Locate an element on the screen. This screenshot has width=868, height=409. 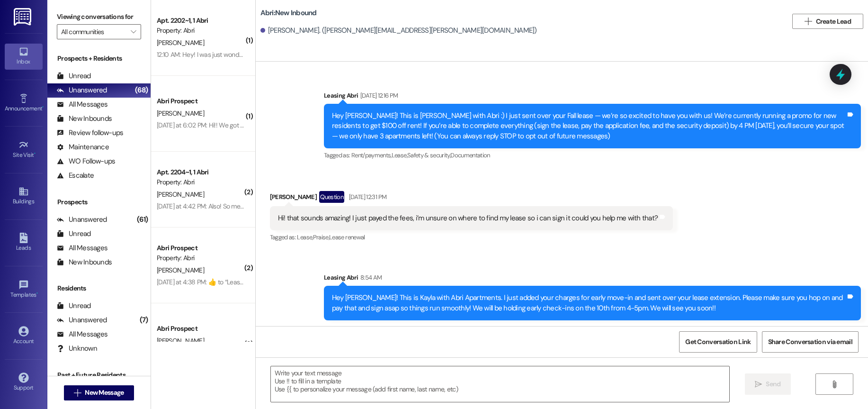
b: Abri: New Inbound is located at coordinates (288, 13).